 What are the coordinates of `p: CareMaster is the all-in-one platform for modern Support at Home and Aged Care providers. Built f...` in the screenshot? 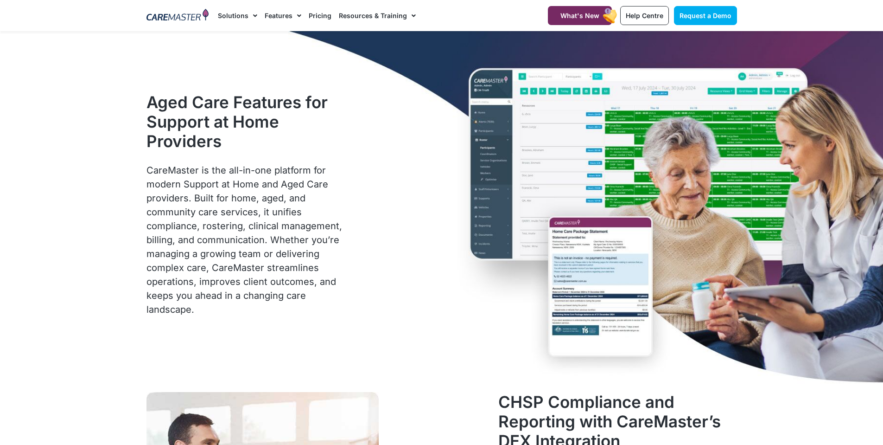 It's located at (247, 240).